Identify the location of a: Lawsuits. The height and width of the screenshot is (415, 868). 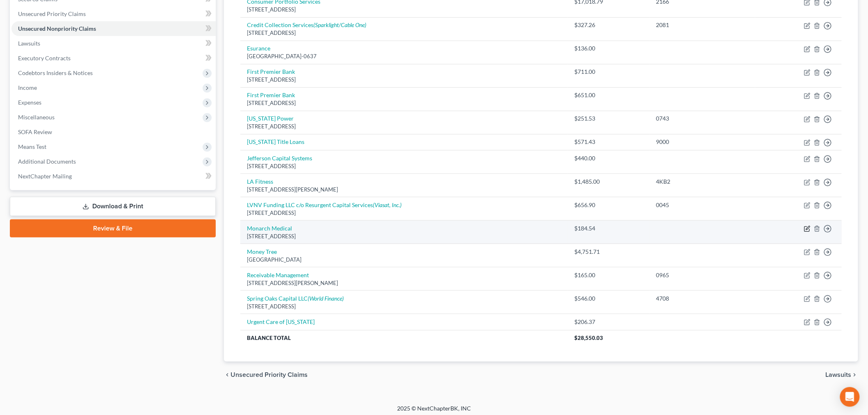
(114, 44).